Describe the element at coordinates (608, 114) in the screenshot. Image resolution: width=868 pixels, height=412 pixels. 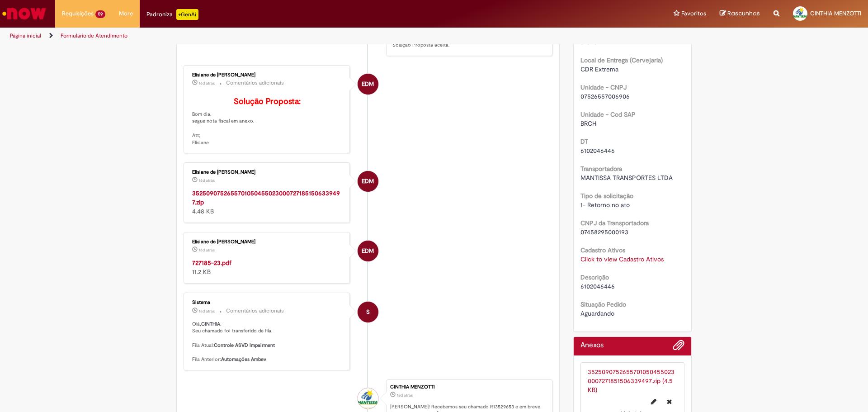
I see `b: Unidade - Cod SAP` at that location.